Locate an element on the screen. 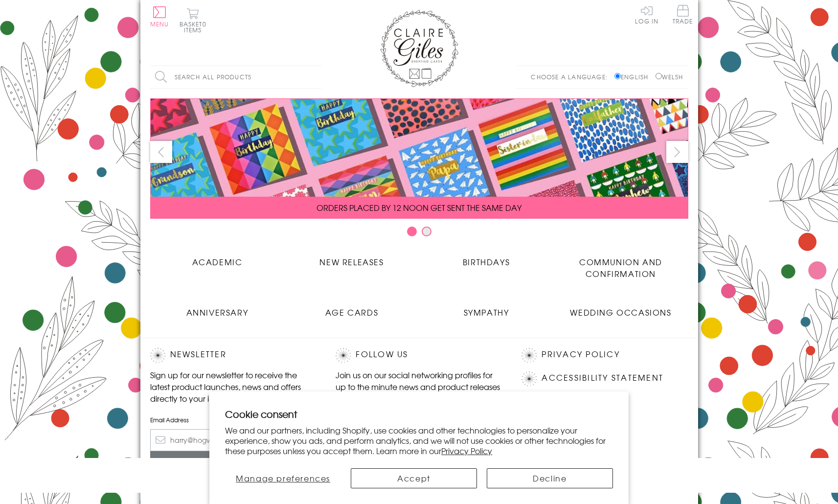 This screenshot has height=504, width=838. label: Email Address is located at coordinates (234, 420).